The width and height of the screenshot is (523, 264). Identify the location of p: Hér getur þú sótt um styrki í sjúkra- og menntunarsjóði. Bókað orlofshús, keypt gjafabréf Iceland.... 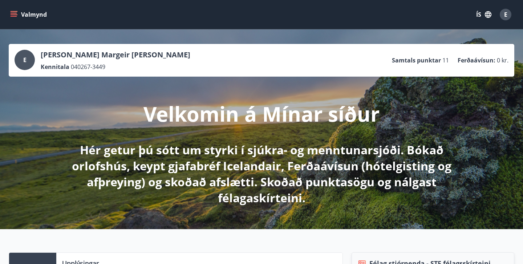
(262, 174).